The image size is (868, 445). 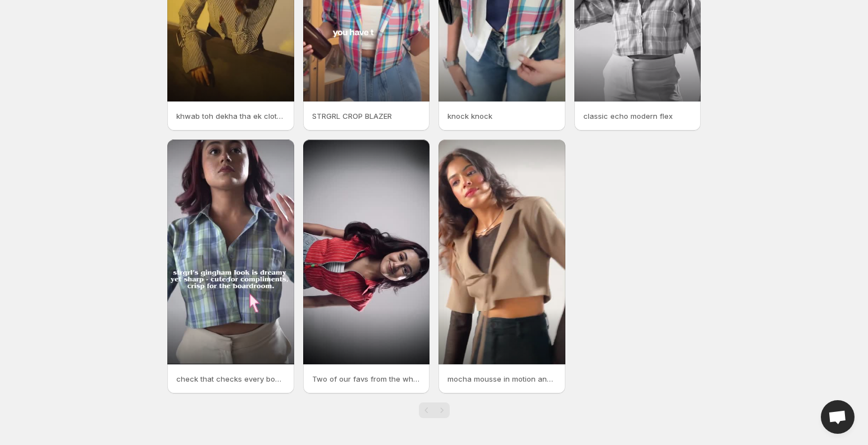 What do you see at coordinates (838, 417) in the screenshot?
I see `div: Open chat` at bounding box center [838, 417].